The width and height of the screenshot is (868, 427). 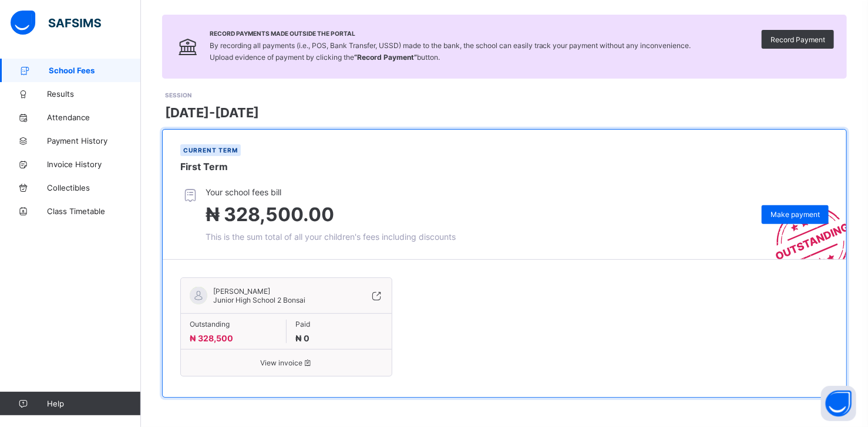 What do you see at coordinates (451, 33) in the screenshot?
I see `span: Record Payments Made Outside the Portal` at bounding box center [451, 33].